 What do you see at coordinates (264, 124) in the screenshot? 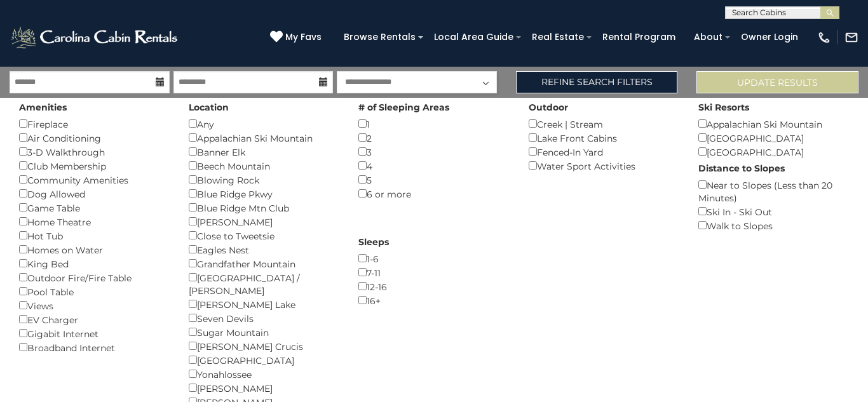
I see `div: Any` at bounding box center [264, 124].